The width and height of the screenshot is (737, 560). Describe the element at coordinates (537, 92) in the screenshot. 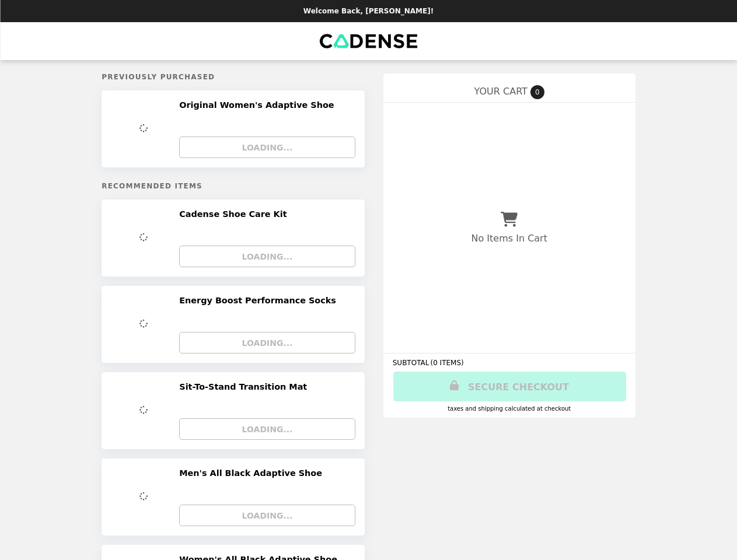

I see `span: 0` at that location.